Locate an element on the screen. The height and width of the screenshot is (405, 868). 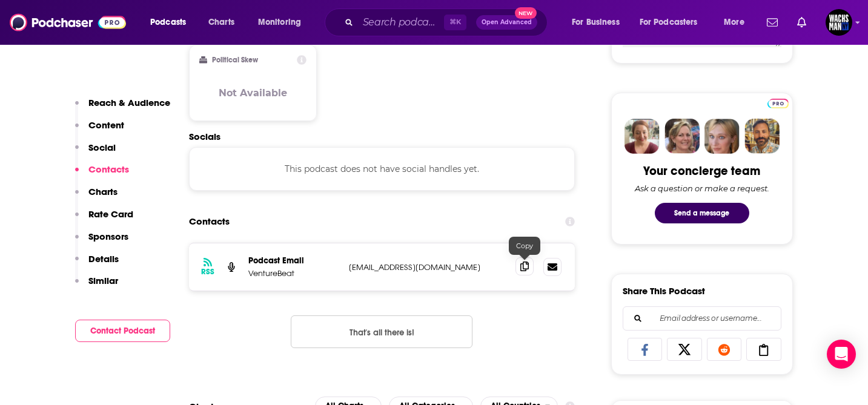
img: Podchaser Pro is located at coordinates (778, 104).